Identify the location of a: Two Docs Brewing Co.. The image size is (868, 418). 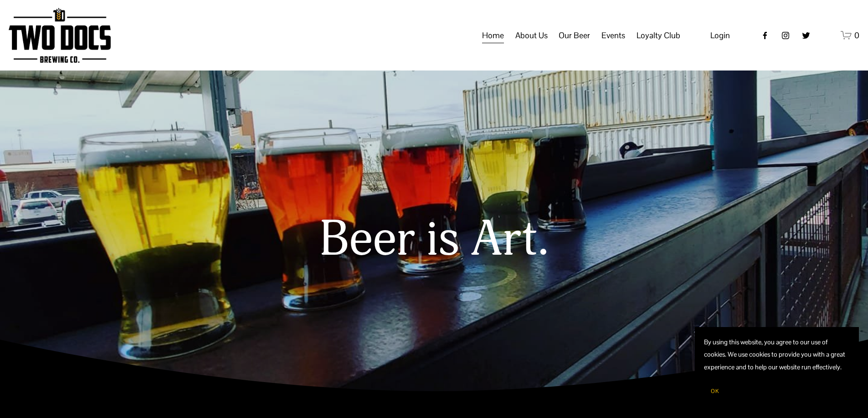
(59, 35).